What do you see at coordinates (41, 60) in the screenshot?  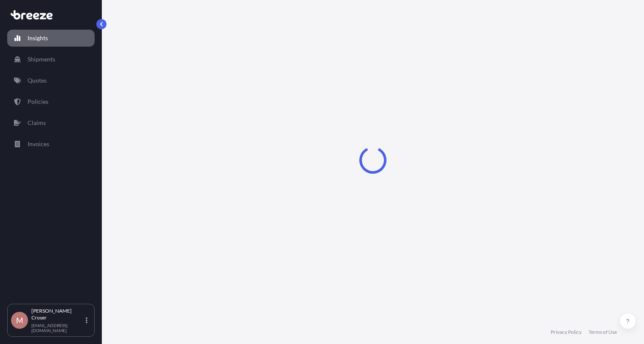 I see `p: Shipments` at bounding box center [41, 60].